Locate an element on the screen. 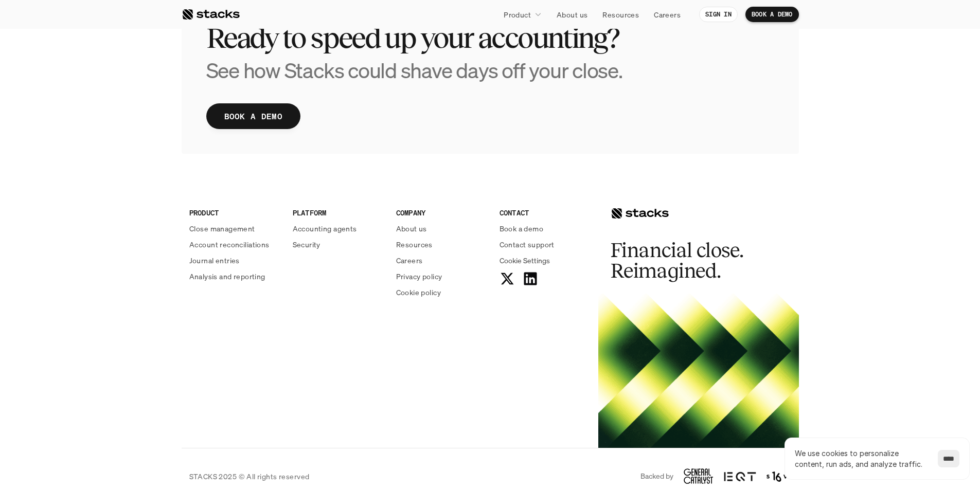 This screenshot has width=980, height=490. p: Security is located at coordinates (307, 245).